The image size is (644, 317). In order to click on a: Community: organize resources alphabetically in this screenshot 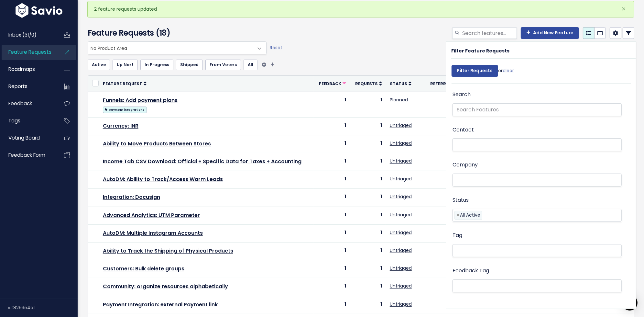, I will do `click(165, 286)`.